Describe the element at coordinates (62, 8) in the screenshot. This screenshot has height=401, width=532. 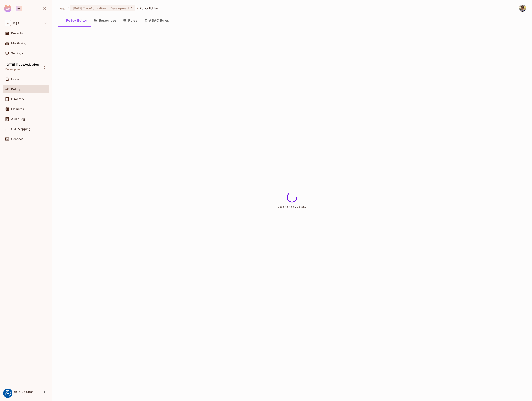
I see `span: the active workspace` at that location.